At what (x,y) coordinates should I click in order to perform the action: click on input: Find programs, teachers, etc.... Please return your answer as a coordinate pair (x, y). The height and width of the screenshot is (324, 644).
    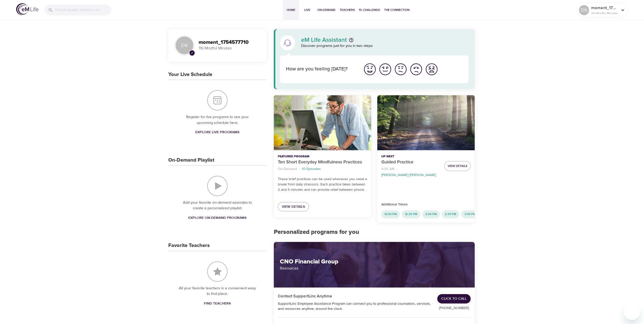
    Looking at the image, I should click on (83, 10).